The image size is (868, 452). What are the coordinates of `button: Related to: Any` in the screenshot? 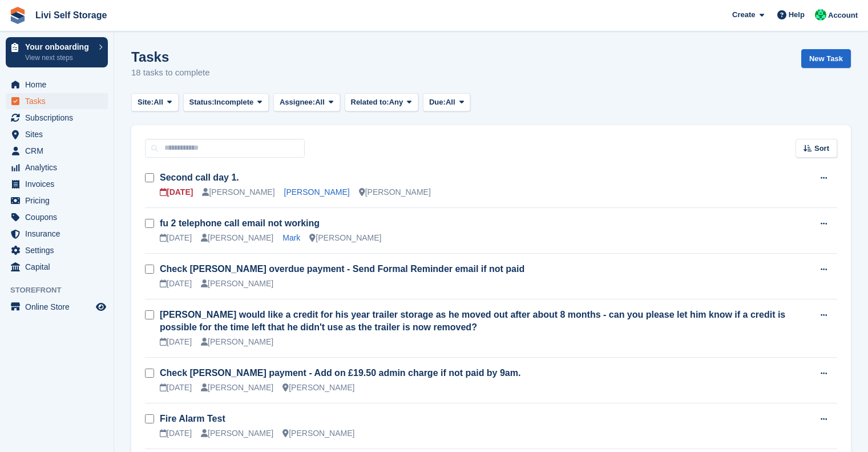 It's located at (381, 102).